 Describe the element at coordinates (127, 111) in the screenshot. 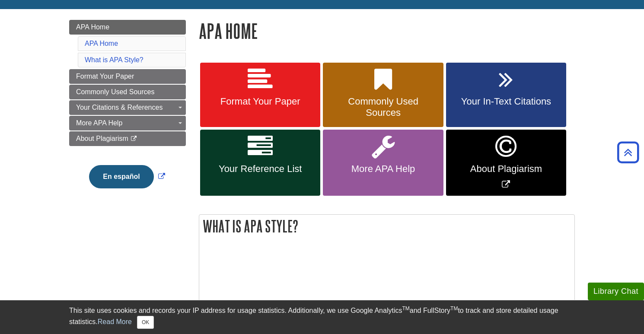

I see `div: Guide Page Menu` at that location.